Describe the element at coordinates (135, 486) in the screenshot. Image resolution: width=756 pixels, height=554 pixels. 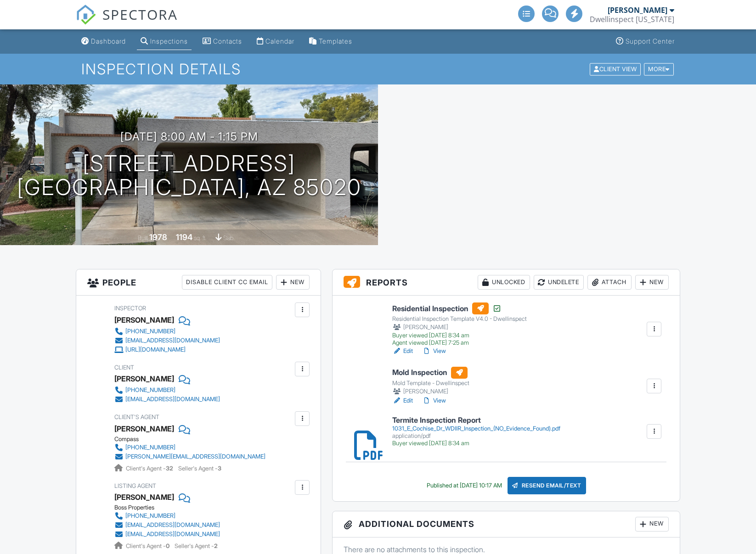
I see `span: Listing Agent` at that location.